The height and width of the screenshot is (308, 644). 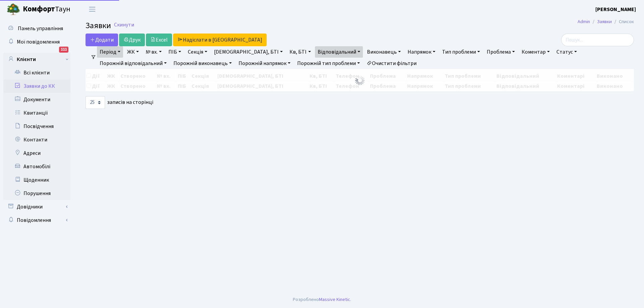 What do you see at coordinates (536, 52) in the screenshot?
I see `a: Коментар` at bounding box center [536, 52].